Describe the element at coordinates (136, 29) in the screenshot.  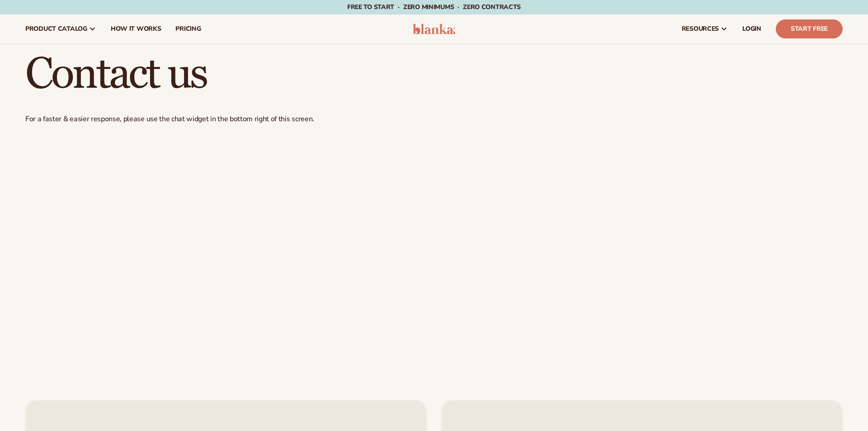
I see `a: How It Works` at that location.